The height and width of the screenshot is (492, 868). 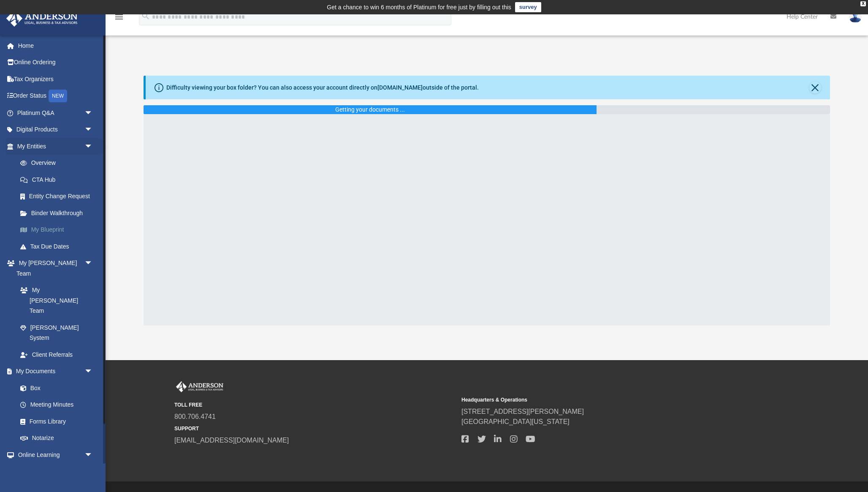 What do you see at coordinates (59, 163) in the screenshot?
I see `a: Overview` at bounding box center [59, 163].